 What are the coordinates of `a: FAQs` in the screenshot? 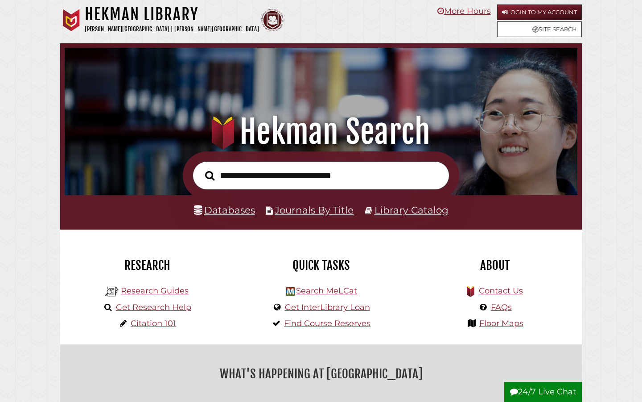 It's located at (501, 307).